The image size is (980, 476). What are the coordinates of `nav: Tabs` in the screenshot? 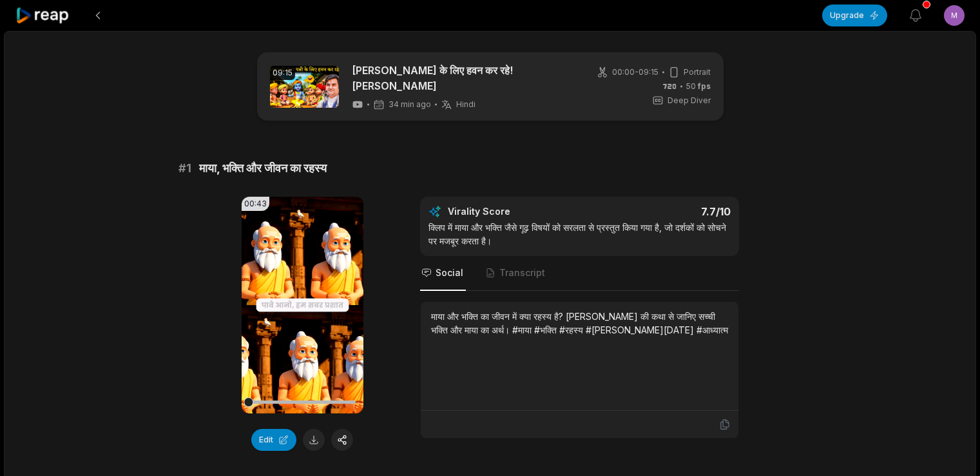 It's located at (579, 273).